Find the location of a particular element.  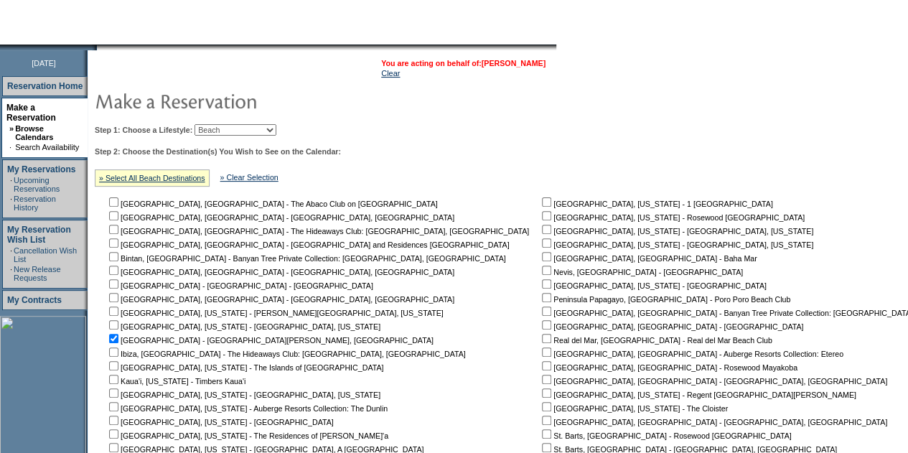

a: My Reservations is located at coordinates (41, 169).